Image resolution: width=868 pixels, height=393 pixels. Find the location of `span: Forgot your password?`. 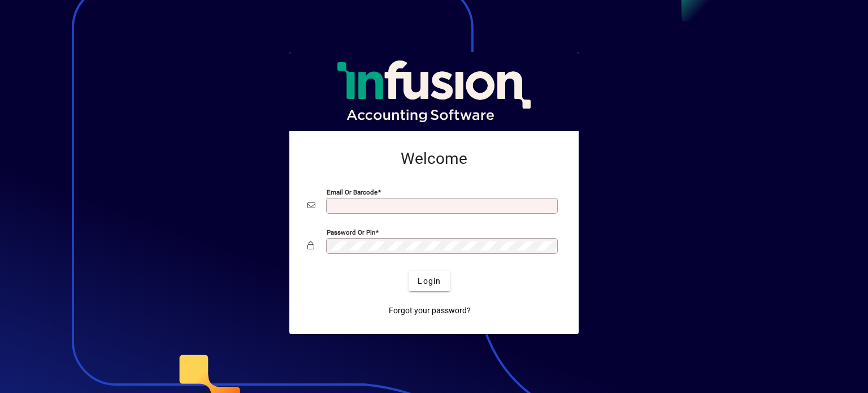

span: Forgot your password? is located at coordinates (430, 311).